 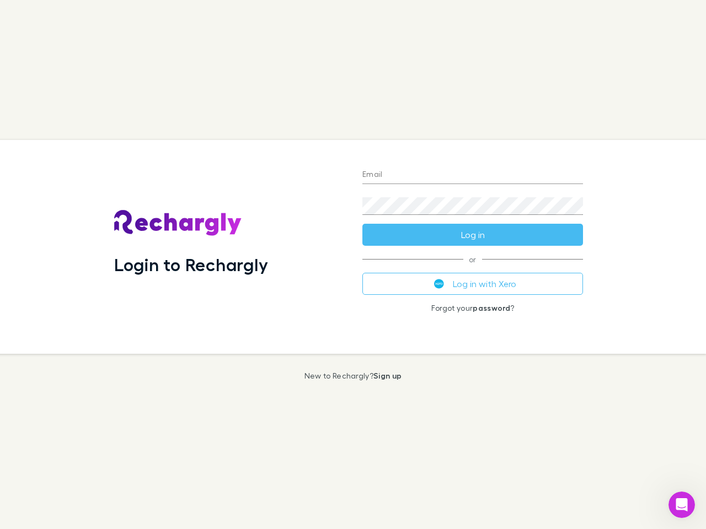 I want to click on h1: Login to Rechargly, so click(x=191, y=265).